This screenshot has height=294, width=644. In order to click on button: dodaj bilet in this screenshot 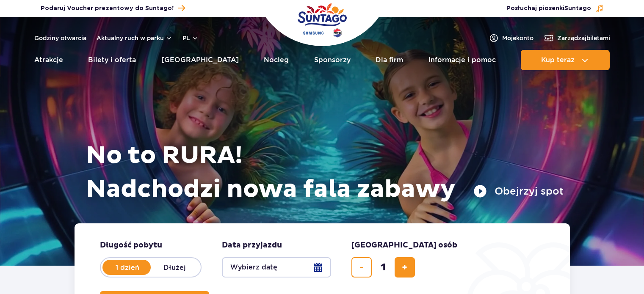, I will do `click(405, 268)`.